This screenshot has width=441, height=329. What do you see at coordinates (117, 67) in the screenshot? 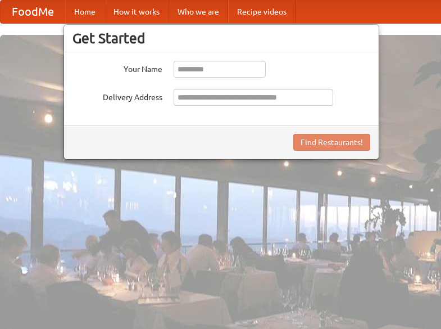
I see `label: Your Name` at bounding box center [117, 67].